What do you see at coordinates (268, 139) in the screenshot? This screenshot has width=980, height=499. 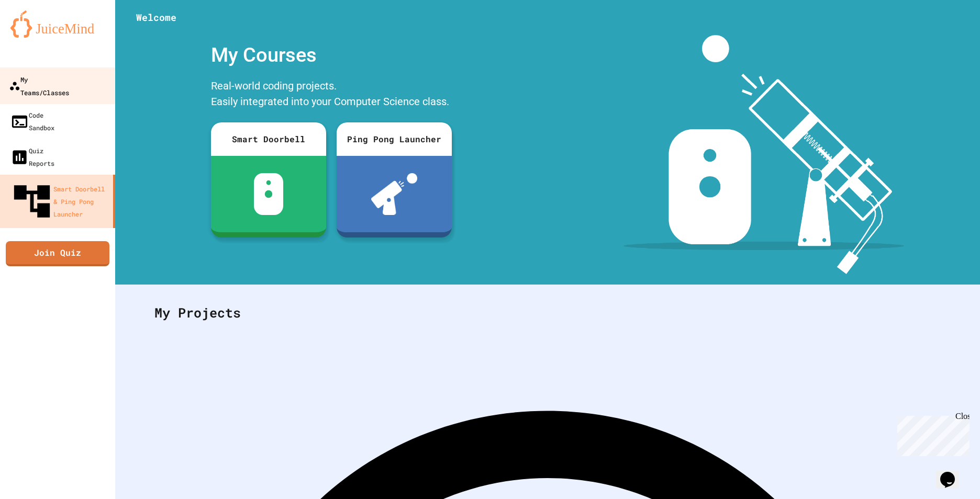 I see `div: Smart Doorbell` at bounding box center [268, 139].